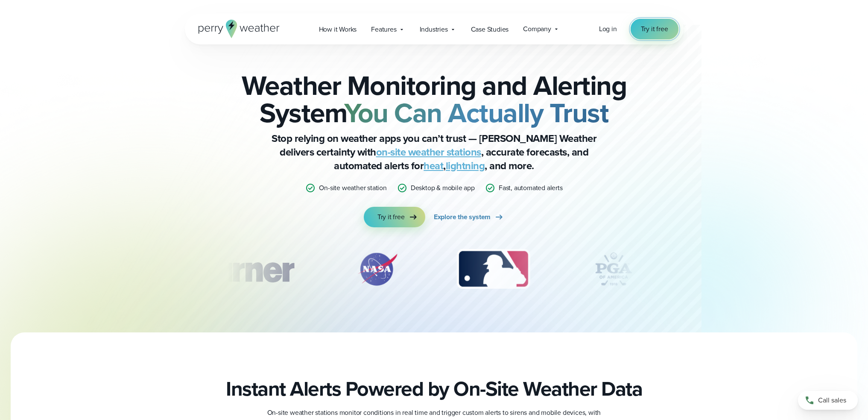 The height and width of the screenshot is (420, 868). Describe the element at coordinates (434, 389) in the screenshot. I see `h2: Instant Alerts Powered by On-Site Weather Data` at that location.